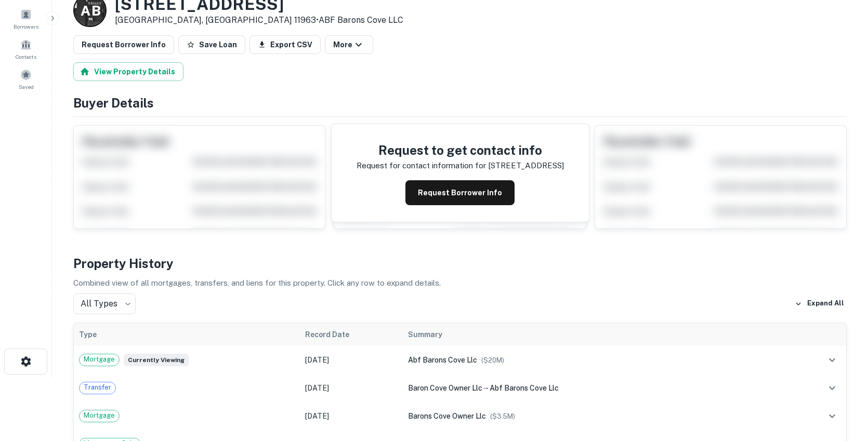 The image size is (868, 441). I want to click on span: Saved, so click(26, 87).